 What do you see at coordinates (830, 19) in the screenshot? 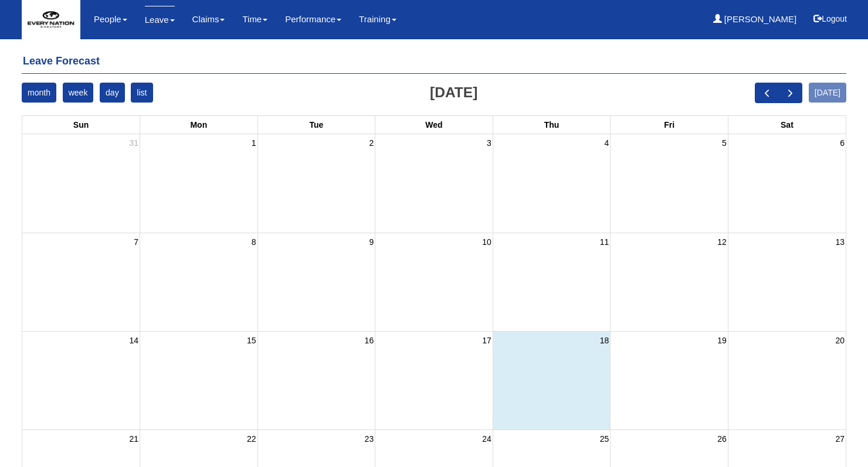
I see `button: Logout` at bounding box center [830, 19].